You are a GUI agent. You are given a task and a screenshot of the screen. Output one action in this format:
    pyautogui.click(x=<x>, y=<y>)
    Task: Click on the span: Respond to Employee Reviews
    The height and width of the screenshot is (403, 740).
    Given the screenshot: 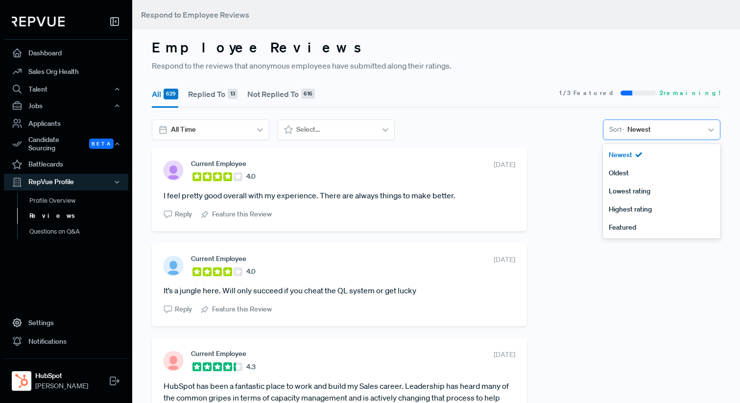 What is the action you would take?
    pyautogui.click(x=195, y=15)
    